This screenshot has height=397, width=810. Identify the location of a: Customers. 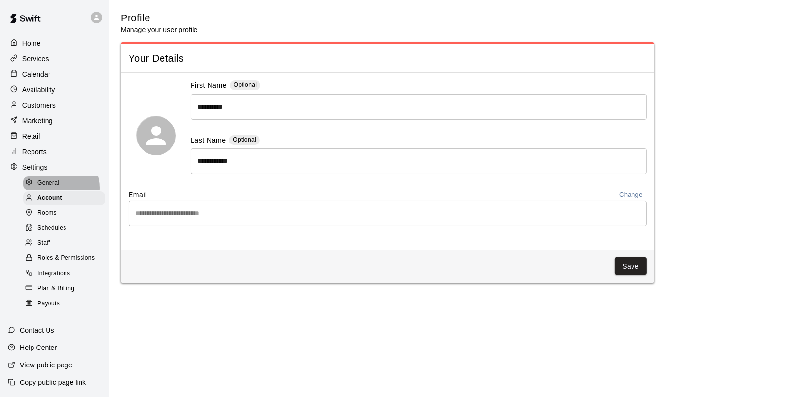
(54, 105).